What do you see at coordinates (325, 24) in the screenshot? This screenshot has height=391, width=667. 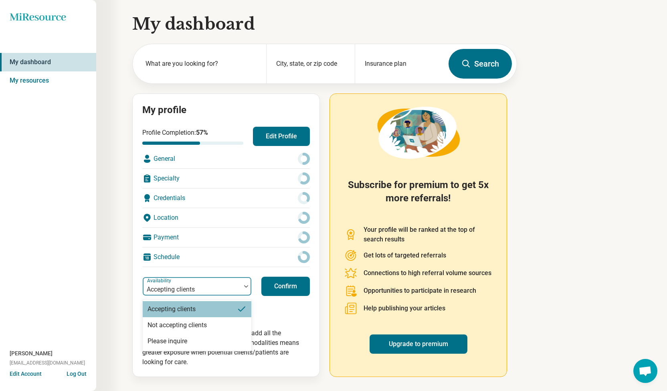 I see `h1: My dashboard` at bounding box center [325, 24].